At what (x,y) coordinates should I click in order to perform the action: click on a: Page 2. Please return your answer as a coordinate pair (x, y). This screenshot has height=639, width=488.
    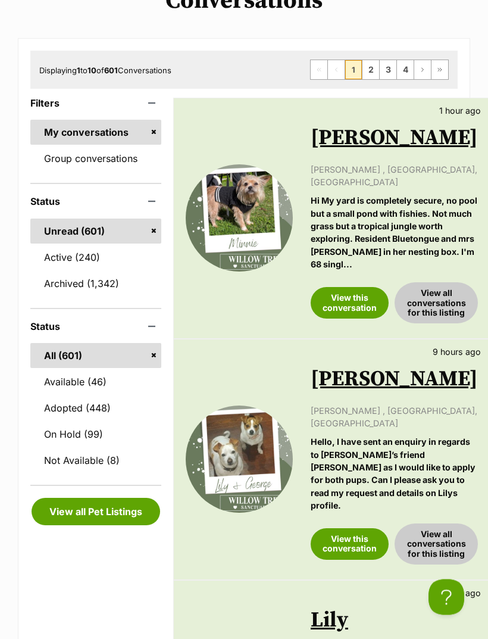
    Looking at the image, I should click on (371, 70).